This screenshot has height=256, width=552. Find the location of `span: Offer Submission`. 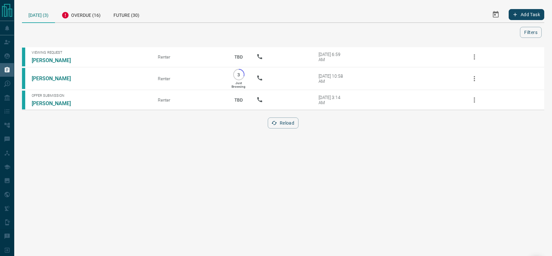

span: Offer Submission is located at coordinates (90, 95).